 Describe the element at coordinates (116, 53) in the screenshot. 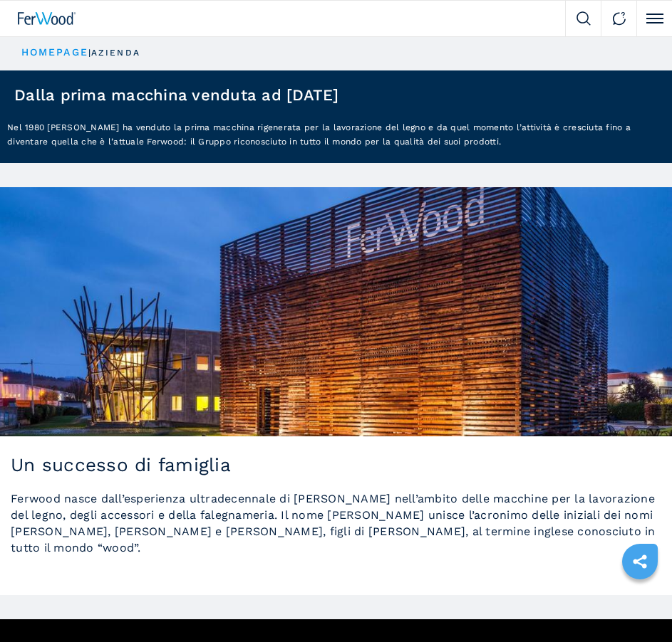

I see `p: azienda` at that location.